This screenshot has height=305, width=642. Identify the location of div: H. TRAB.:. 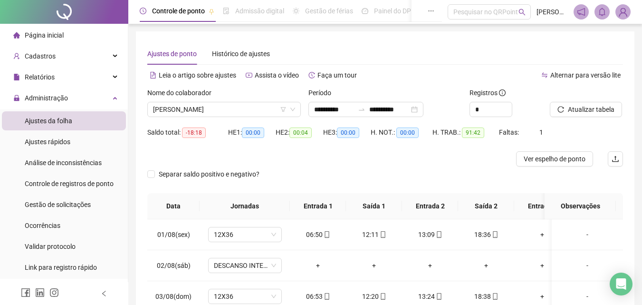
(466, 132).